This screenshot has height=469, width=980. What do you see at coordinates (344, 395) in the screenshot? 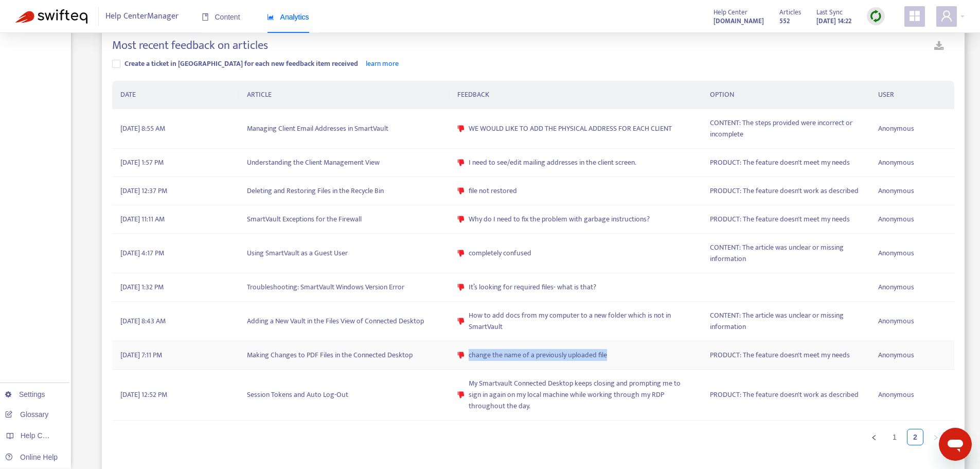
I see `td: Session Tokens and Auto Log-Out` at bounding box center [344, 395].